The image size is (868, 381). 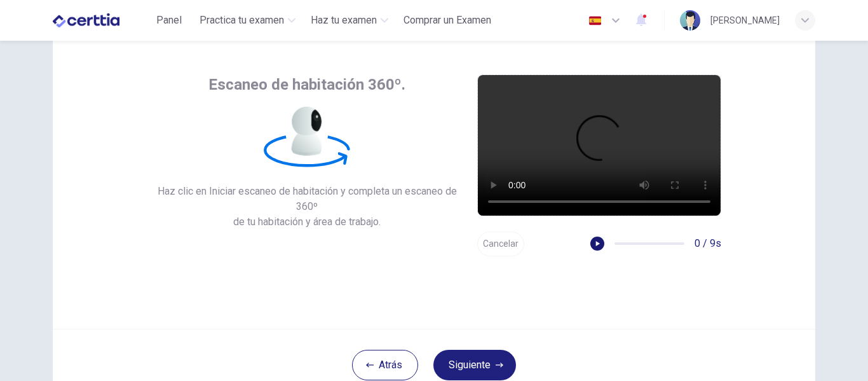 I want to click on span: Haz tu examen, so click(x=344, y=20).